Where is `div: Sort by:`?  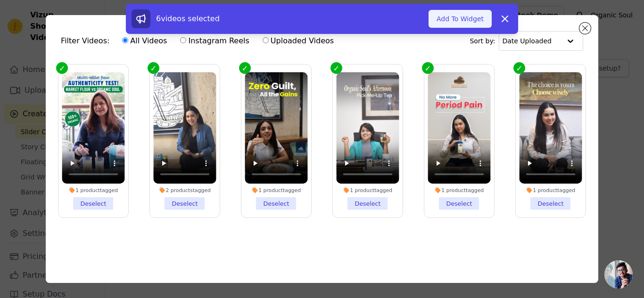
div: Sort by: is located at coordinates (526, 41).